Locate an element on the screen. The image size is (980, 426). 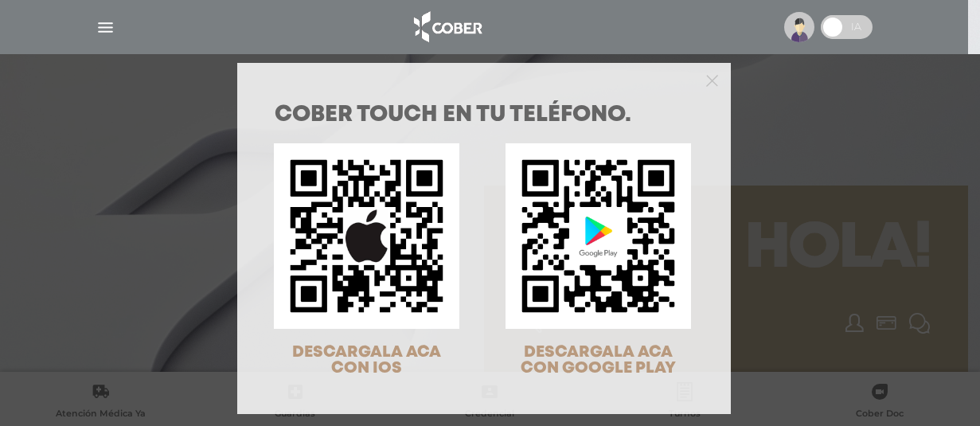
span: DESCARGALA ACA CON GOOGLE PLAY is located at coordinates (598, 360).